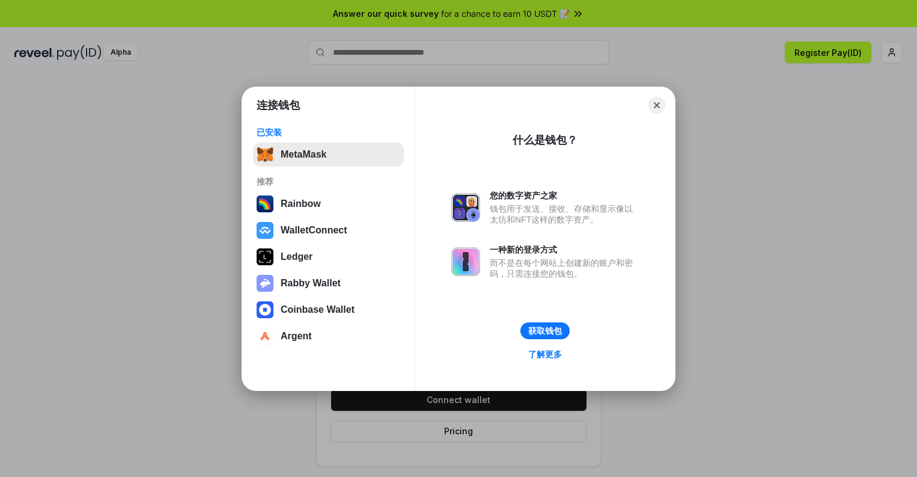 This screenshot has height=477, width=917. Describe the element at coordinates (328, 310) in the screenshot. I see `button: Coinbase Wallet` at that location.